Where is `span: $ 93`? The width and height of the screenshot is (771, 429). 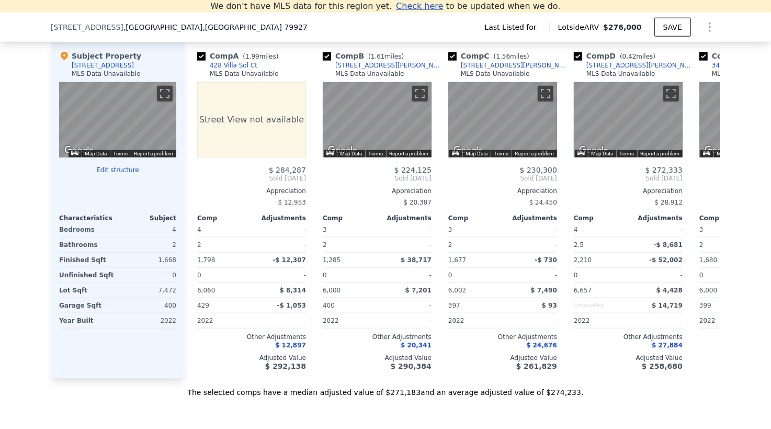 span: $ 93 is located at coordinates (549, 305).